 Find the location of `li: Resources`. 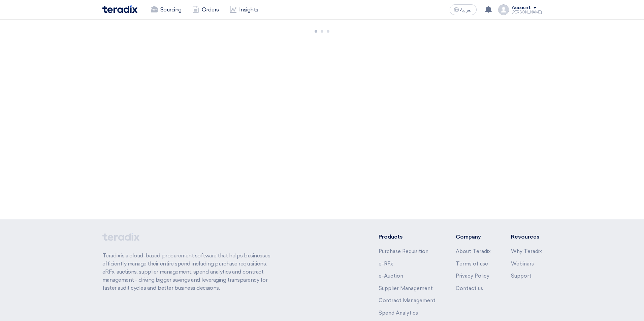

li: Resources is located at coordinates (527, 237).